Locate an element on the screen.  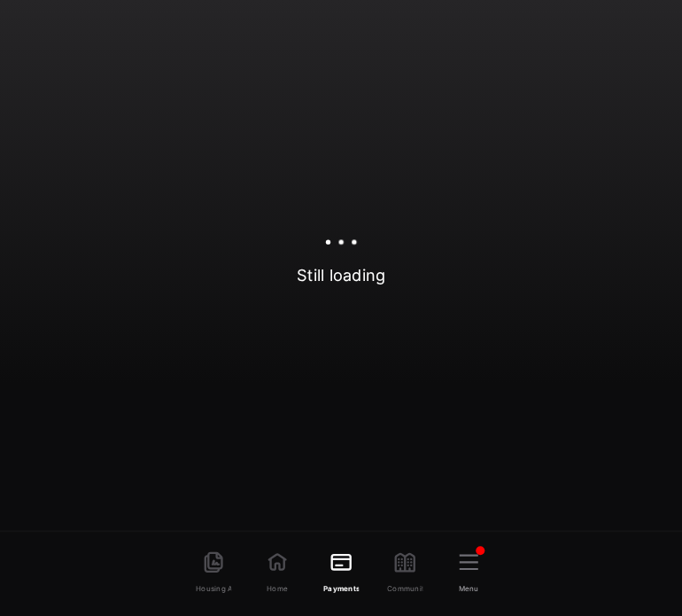
span: Payments is located at coordinates (341, 584).